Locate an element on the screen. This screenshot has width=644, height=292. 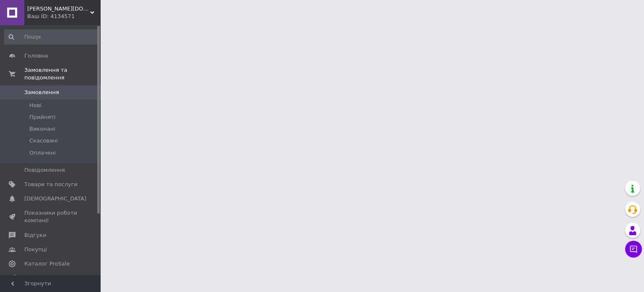
span: KENA.COM.UA is located at coordinates (59, 9).